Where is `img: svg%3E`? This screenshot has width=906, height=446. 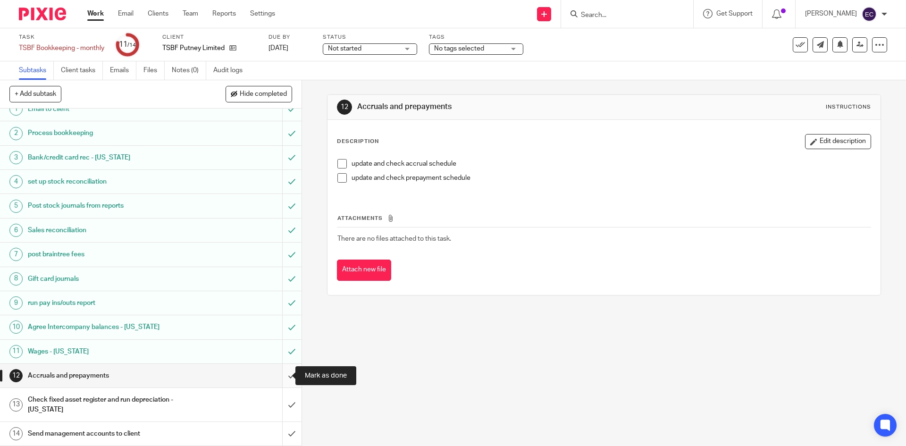
img: svg%3E is located at coordinates (869, 14).